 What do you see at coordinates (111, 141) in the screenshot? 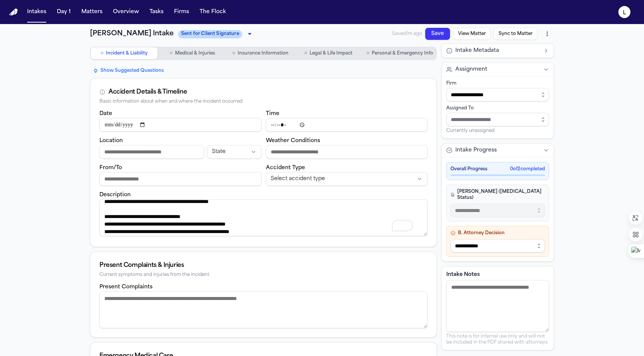
I see `label: Location` at bounding box center [111, 141].